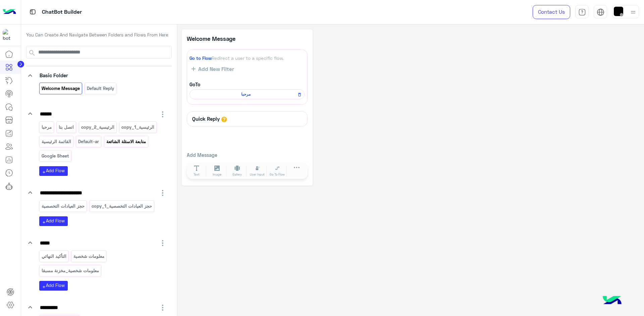  I want to click on p: معلومات شخصية, so click(89, 256).